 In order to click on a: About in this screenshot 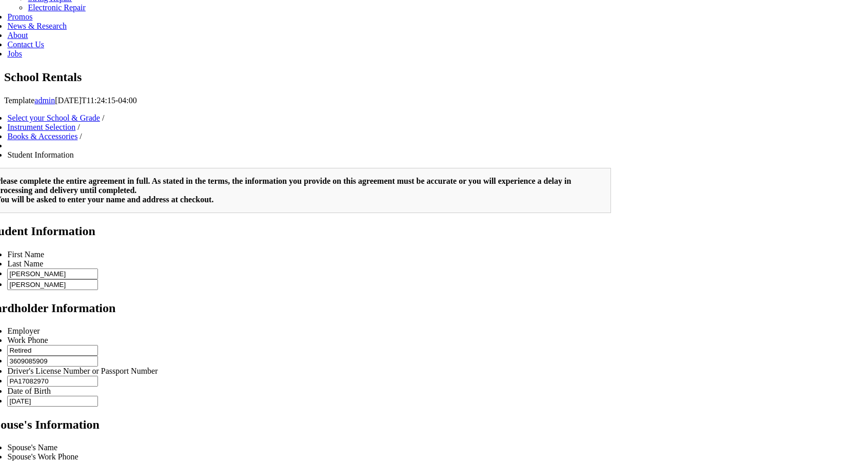, I will do `click(17, 35)`.